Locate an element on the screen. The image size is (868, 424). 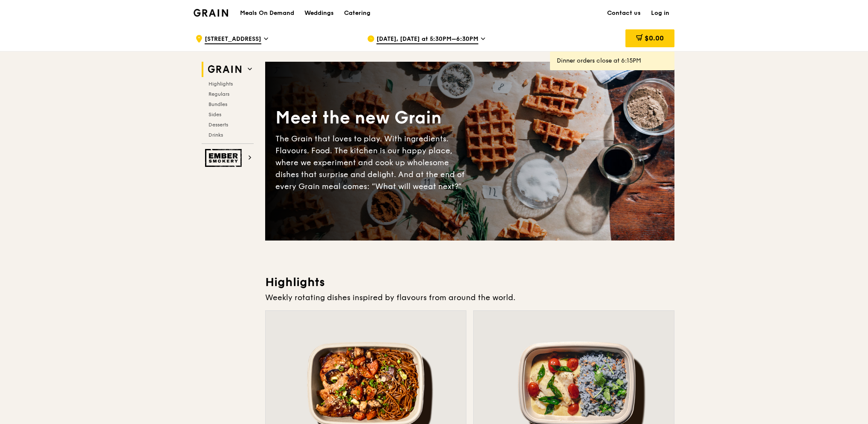
a: Contact us is located at coordinates (624, 13).